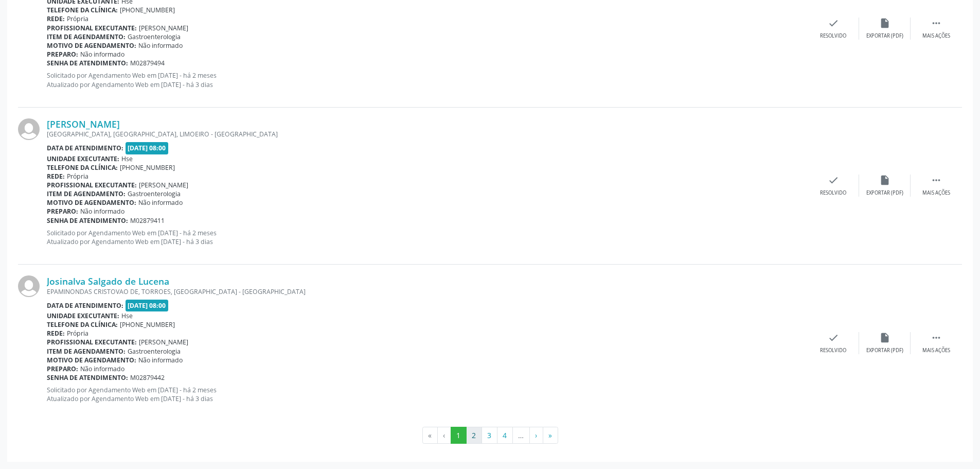 The width and height of the screenshot is (980, 469). Describe the element at coordinates (490, 436) in the screenshot. I see `ul: Pagination` at that location.